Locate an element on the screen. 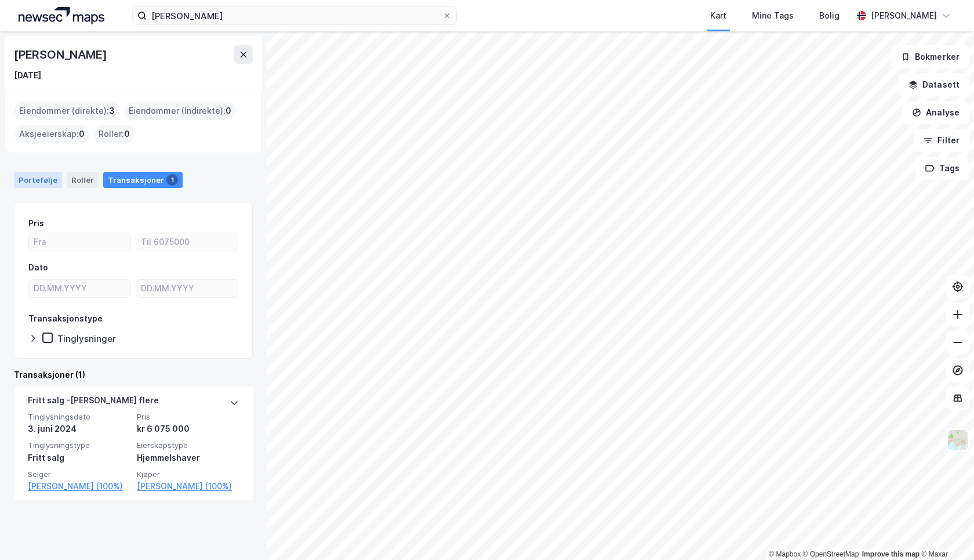  div: Fritt salg is located at coordinates (79, 458).